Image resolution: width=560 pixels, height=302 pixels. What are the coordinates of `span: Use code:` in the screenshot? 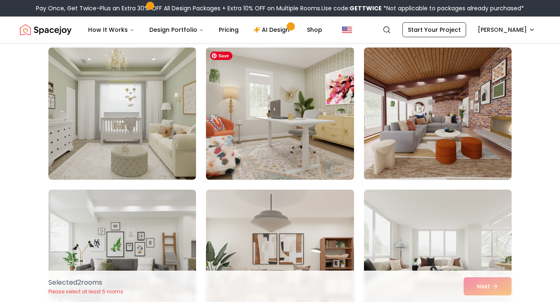 It's located at (351, 8).